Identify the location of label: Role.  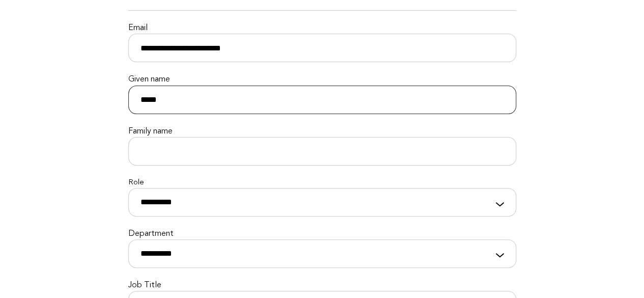
(322, 183).